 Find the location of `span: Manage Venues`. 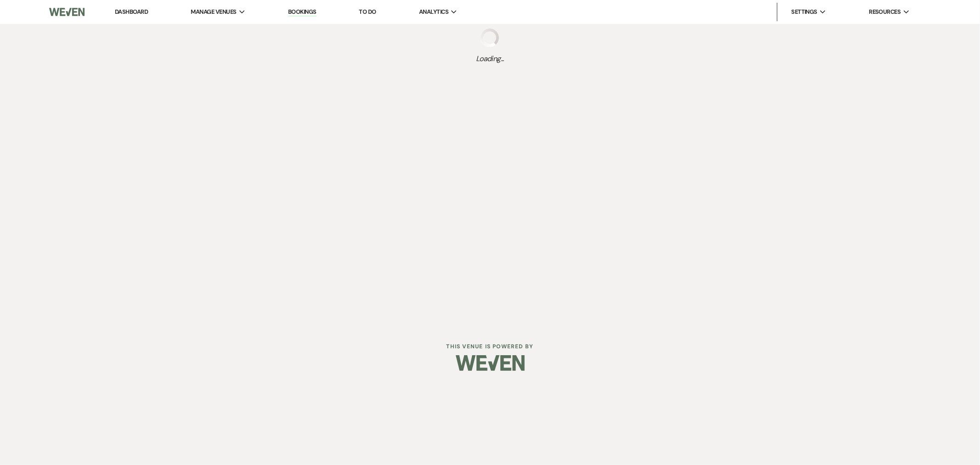

span: Manage Venues is located at coordinates (213, 12).